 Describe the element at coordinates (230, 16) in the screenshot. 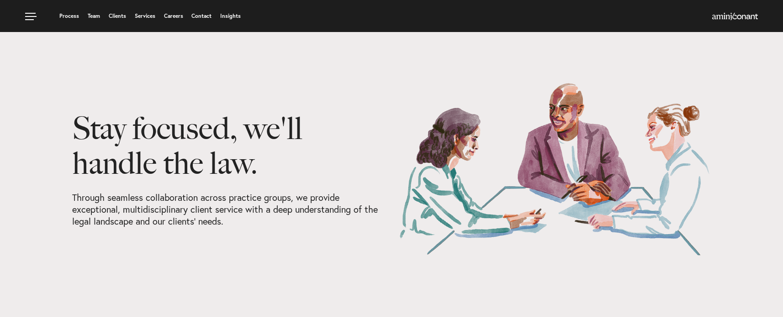

I see `a: Insights` at that location.